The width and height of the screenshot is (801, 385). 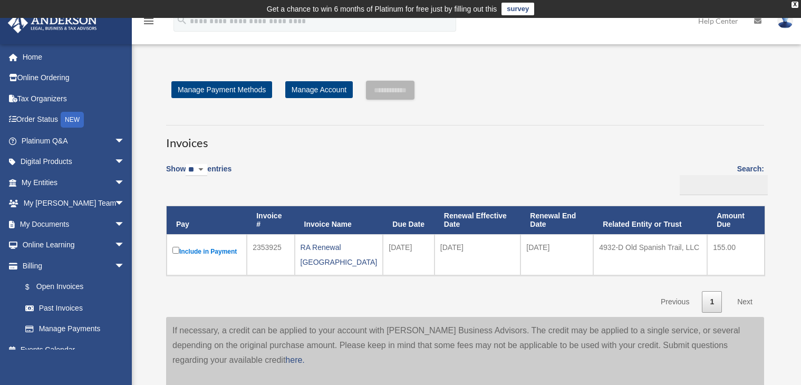 I want to click on img: Anderson Advisors Platinum Portal, so click(x=52, y=23).